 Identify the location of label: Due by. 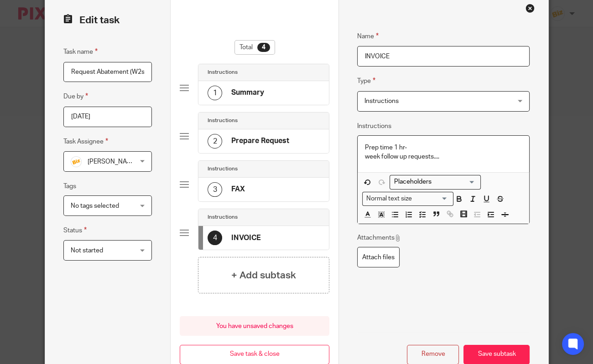
(76, 96).